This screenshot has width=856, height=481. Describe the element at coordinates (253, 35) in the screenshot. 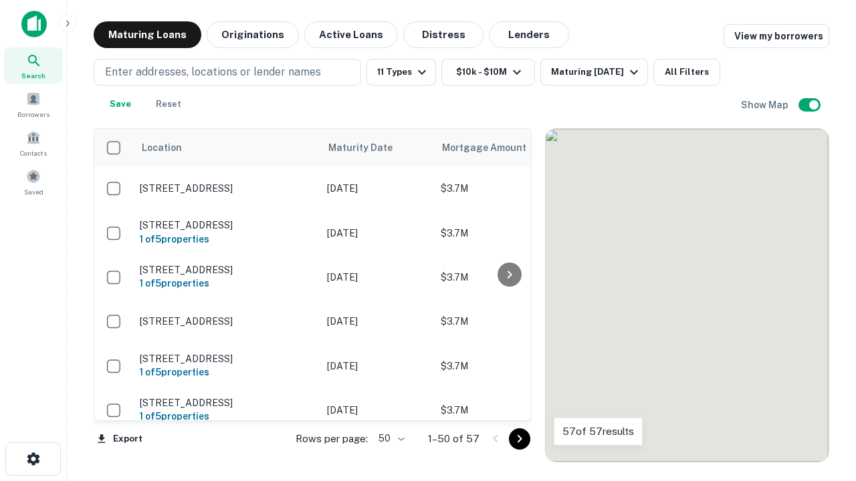

I see `button: Originations` at that location.